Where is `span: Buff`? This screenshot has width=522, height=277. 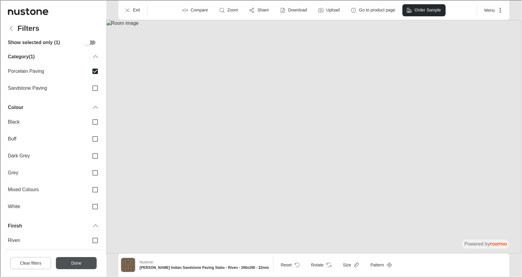 span: Buff is located at coordinates (45, 138).